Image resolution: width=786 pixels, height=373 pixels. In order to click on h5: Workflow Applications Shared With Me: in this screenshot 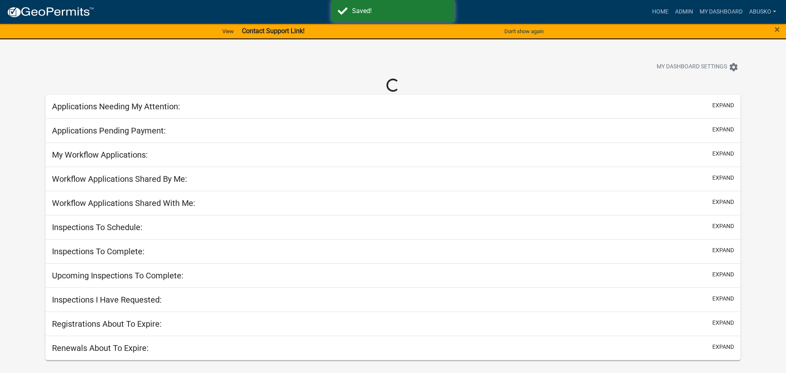, I will do `click(124, 203)`.